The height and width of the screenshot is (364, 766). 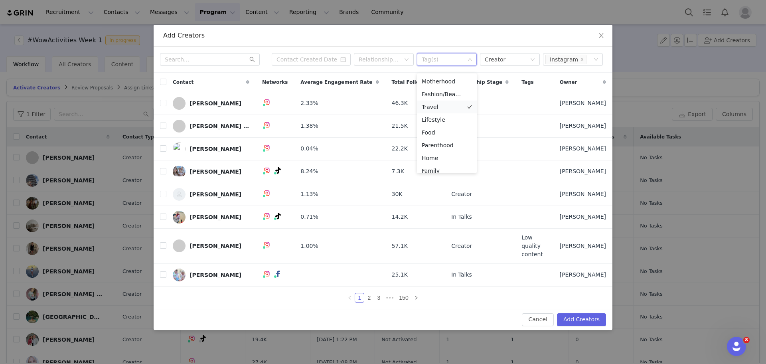 What do you see at coordinates (447, 81) in the screenshot?
I see `li: Motherhood` at bounding box center [447, 81].